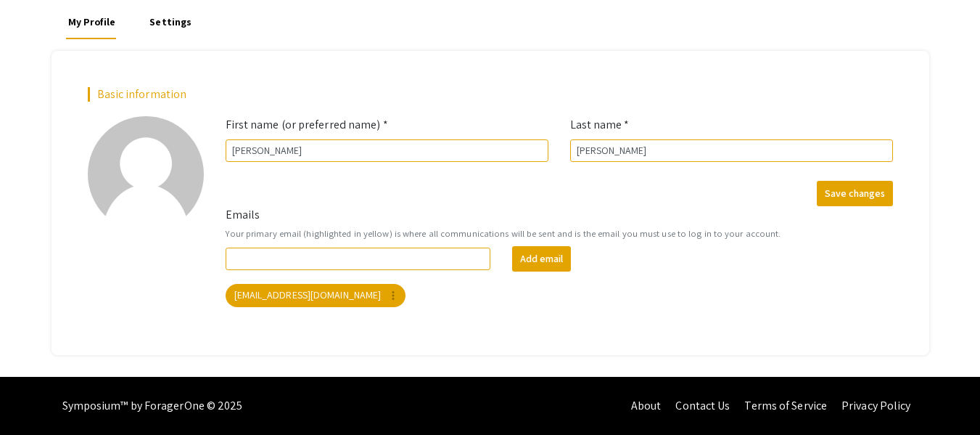  I want to click on mat-chip-list: Your emails, so click(559, 295).